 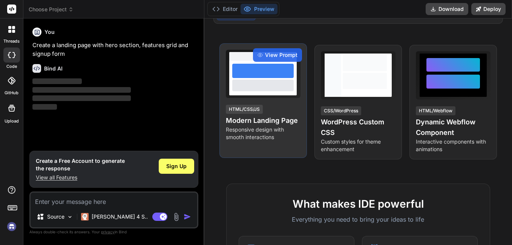 What do you see at coordinates (263, 133) in the screenshot?
I see `p: Responsive design with smooth interactions` at bounding box center [263, 133].